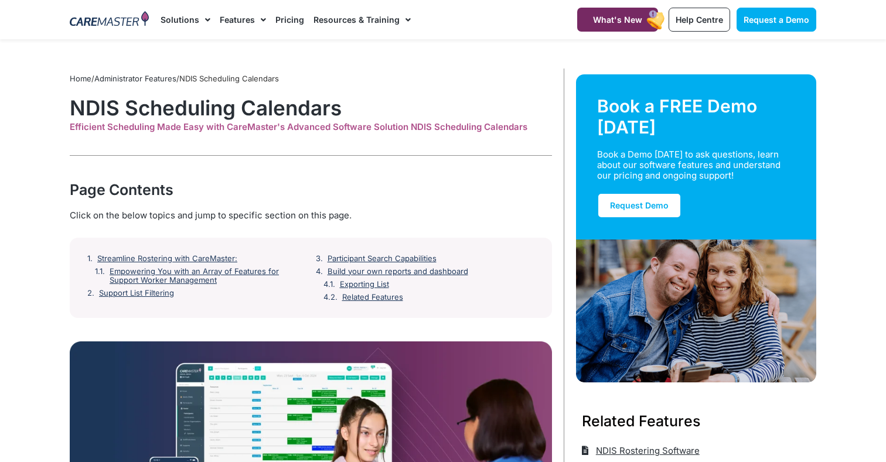  I want to click on a: Administrator Features, so click(135, 79).